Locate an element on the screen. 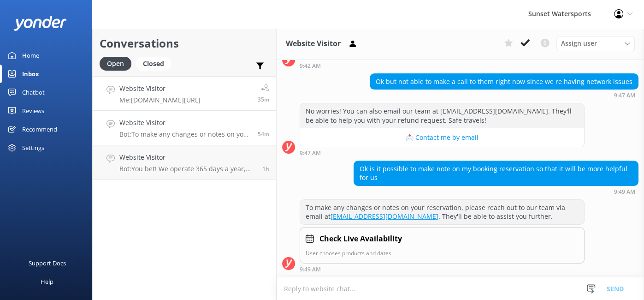 This screenshot has width=644, height=300. div: Ok is it possible to make note on my booking reservation so that it will be more helpful for us is located at coordinates (496, 173).